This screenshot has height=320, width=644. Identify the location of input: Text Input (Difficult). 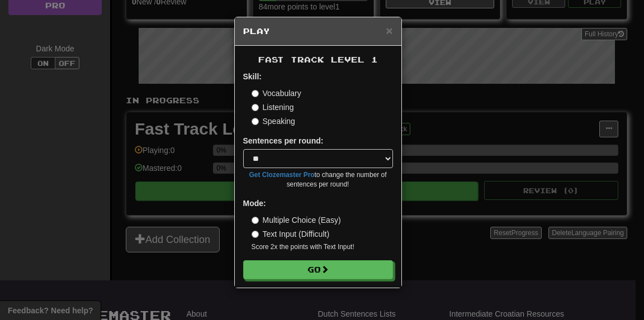
(255, 234).